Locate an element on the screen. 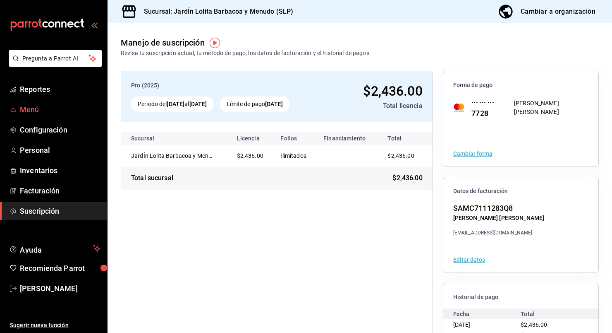 The height and width of the screenshot is (333, 612). div: Cambiar a organización is located at coordinates (558, 12).